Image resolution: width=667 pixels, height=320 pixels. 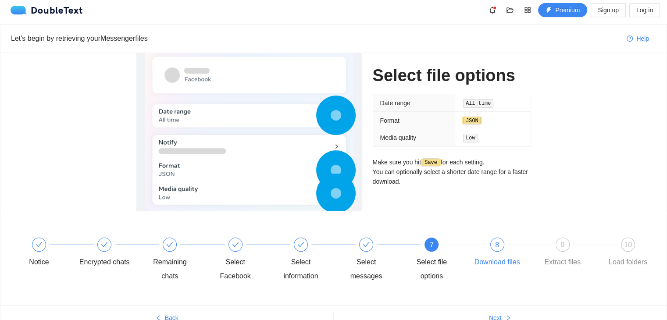 I want to click on div: 7Select file options, so click(x=439, y=261).